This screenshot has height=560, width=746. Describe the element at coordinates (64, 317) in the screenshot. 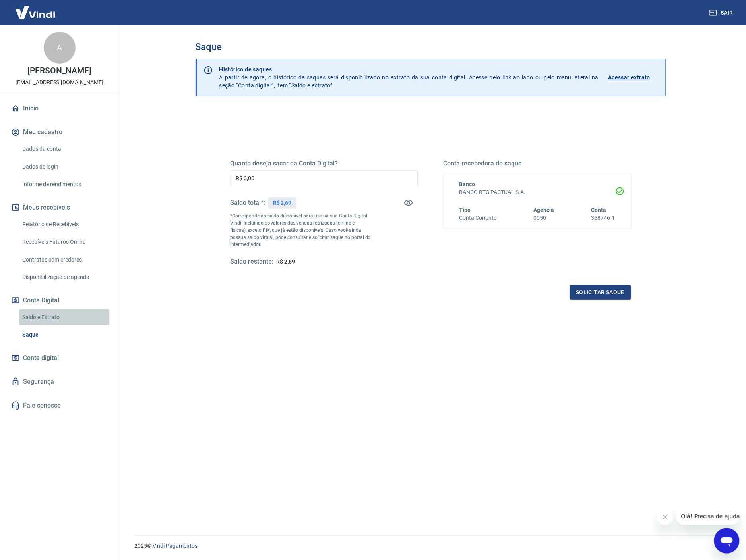

I see `a: Saldo e Extrato` at that location.